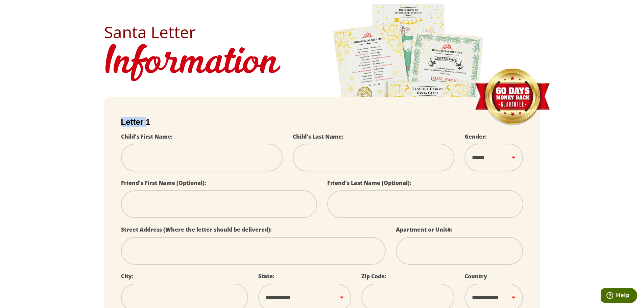 The width and height of the screenshot is (644, 308). What do you see at coordinates (408, 97) in the screenshot?
I see `img: letters.png` at bounding box center [408, 97].